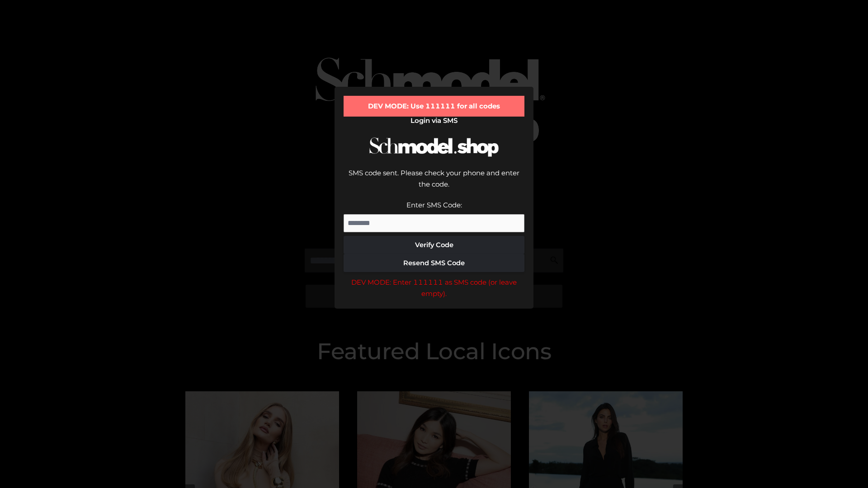 This screenshot has width=868, height=488. Describe the element at coordinates (434, 121) in the screenshot. I see `h2: Login via SMS` at that location.